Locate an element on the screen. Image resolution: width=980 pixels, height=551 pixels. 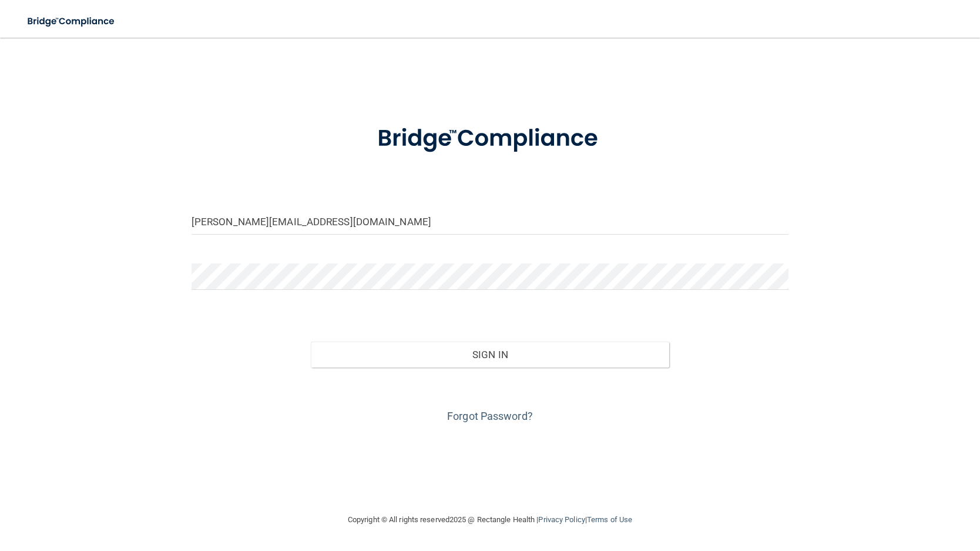
a: Terms of Use is located at coordinates (610, 519).